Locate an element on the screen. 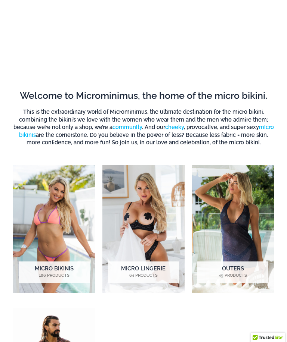  mark: 64 Products is located at coordinates (143, 276).